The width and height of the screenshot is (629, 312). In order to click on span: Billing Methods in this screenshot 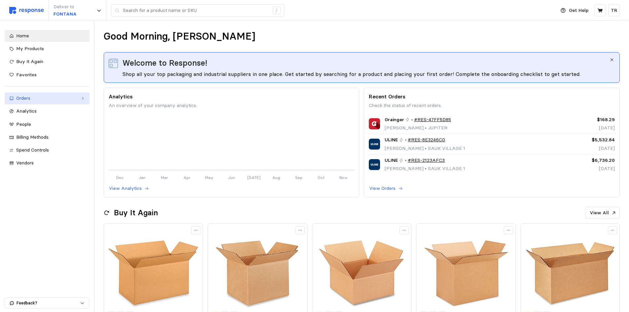, I will do `click(32, 137)`.